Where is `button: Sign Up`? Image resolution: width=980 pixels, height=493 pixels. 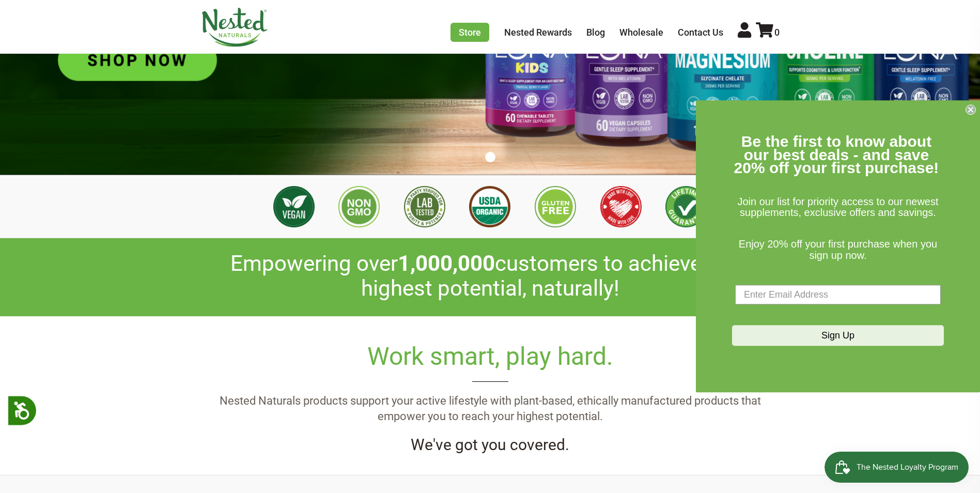
button: Sign Up is located at coordinates (837, 336).